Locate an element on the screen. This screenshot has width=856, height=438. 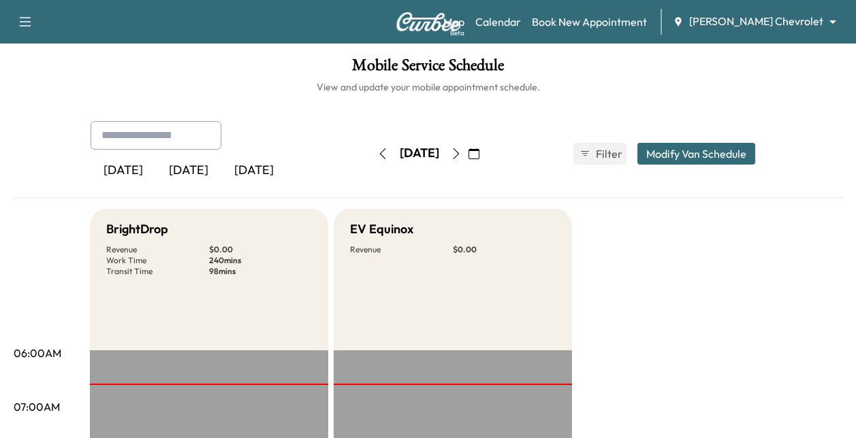
img: Curbee Logo is located at coordinates (428, 22).